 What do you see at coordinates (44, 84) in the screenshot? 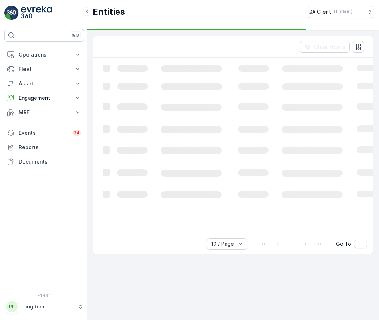
I see `p: Asset` at bounding box center [44, 84].